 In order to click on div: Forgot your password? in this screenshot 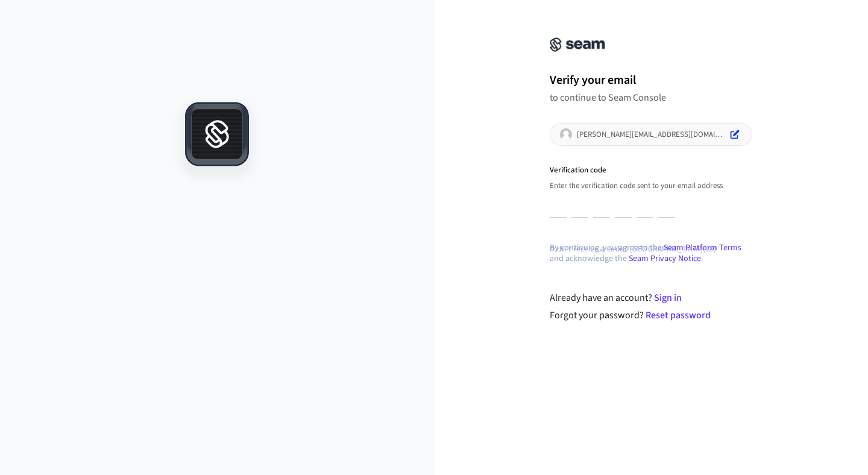, I will do `click(651, 316)`.